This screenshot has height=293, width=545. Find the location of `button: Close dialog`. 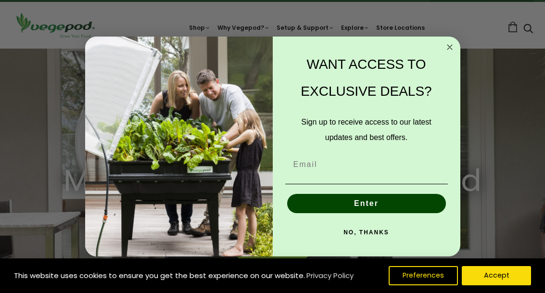

button: Close dialog is located at coordinates (450, 47).